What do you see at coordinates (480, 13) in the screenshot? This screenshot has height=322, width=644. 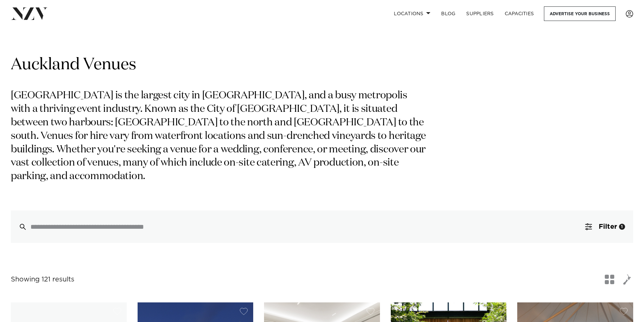 I see `a: SUPPLIERS` at bounding box center [480, 13].